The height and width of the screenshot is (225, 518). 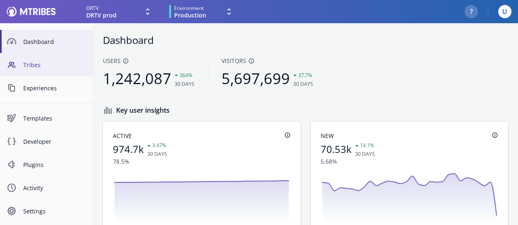 What do you see at coordinates (364, 145) in the screenshot?
I see `span: 14.1%` at bounding box center [364, 145].